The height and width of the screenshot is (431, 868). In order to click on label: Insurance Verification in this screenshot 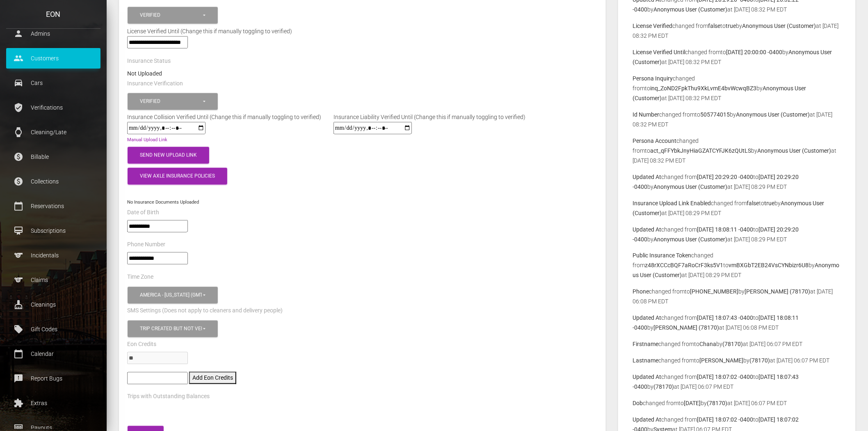, I will do `click(155, 84)`.